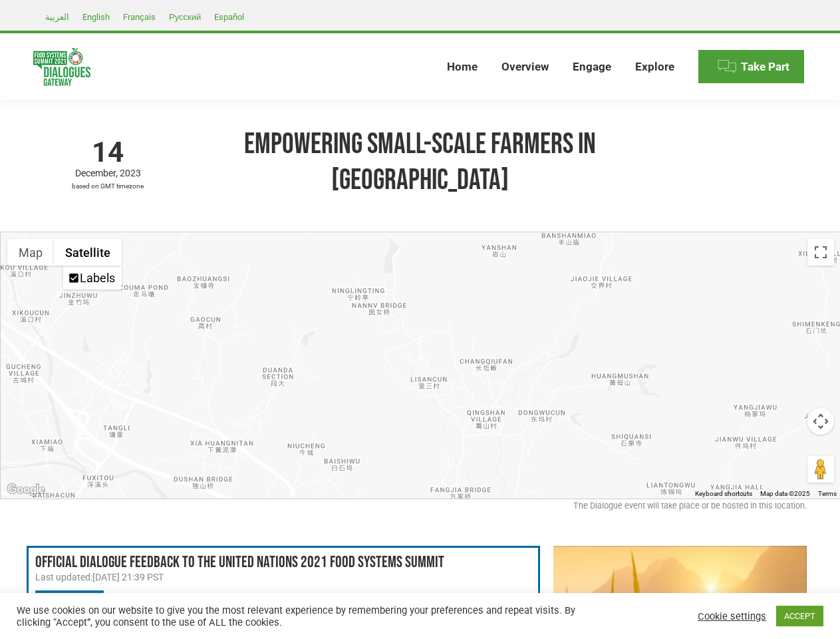 This screenshot has height=639, width=840. I want to click on span: العربية, so click(57, 16).